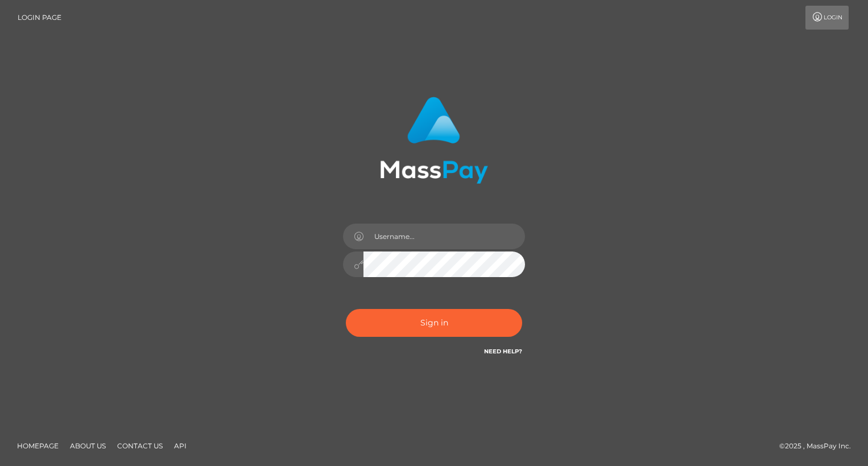 The image size is (868, 466). Describe the element at coordinates (180, 446) in the screenshot. I see `a: API` at that location.